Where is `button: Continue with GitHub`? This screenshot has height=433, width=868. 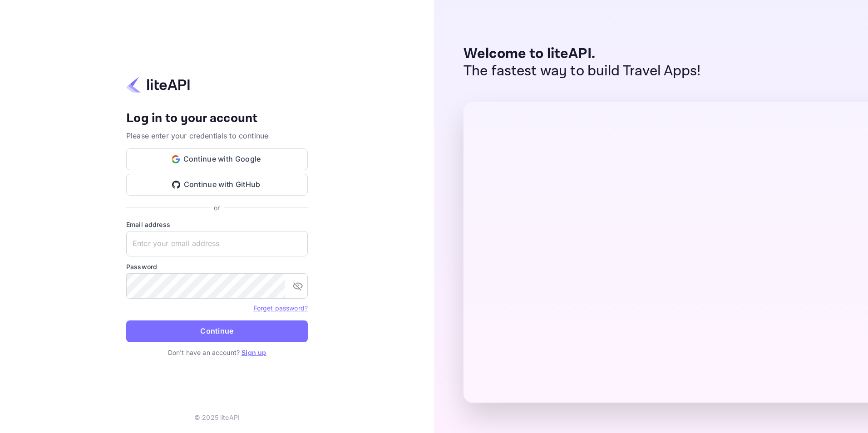
button: Continue with GitHub is located at coordinates (217, 185).